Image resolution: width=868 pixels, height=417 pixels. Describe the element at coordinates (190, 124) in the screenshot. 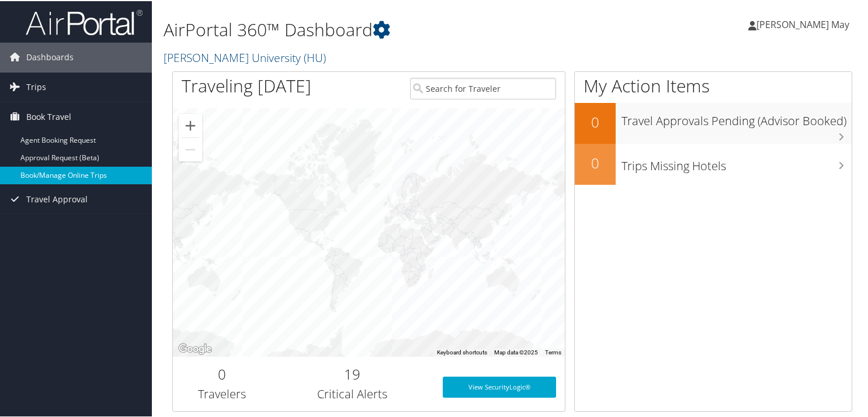

I see `button: Zoom in` at that location.